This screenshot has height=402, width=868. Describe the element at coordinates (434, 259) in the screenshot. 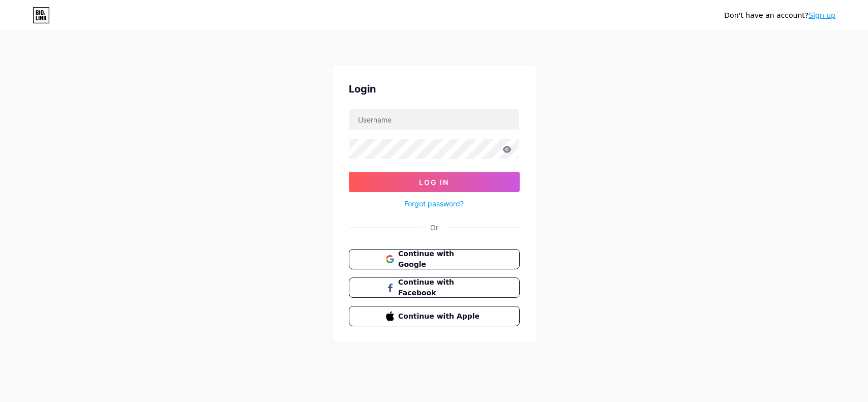

I see `button: Continue with Google` at that location.